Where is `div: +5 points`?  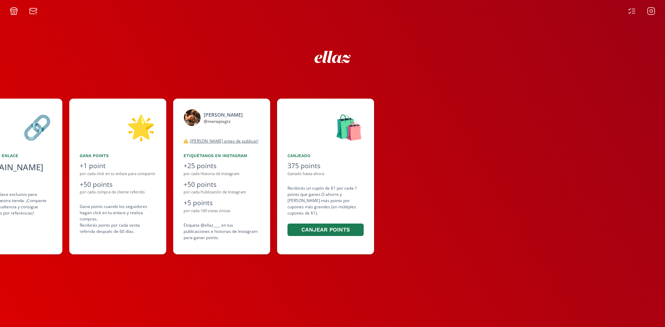 div: +5 points is located at coordinates (222, 203).